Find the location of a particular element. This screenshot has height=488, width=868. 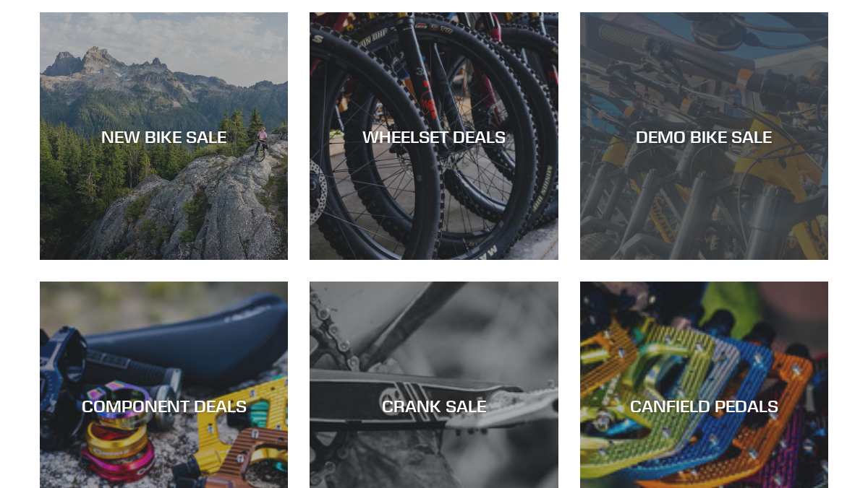

div: COMPONENT DEALS is located at coordinates (163, 406).